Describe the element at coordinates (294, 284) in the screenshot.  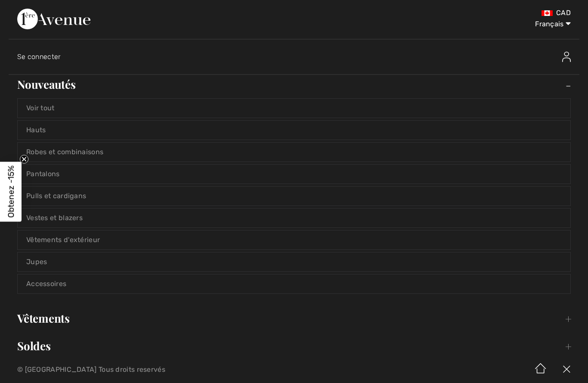
I see `a: Accessoires` at that location.